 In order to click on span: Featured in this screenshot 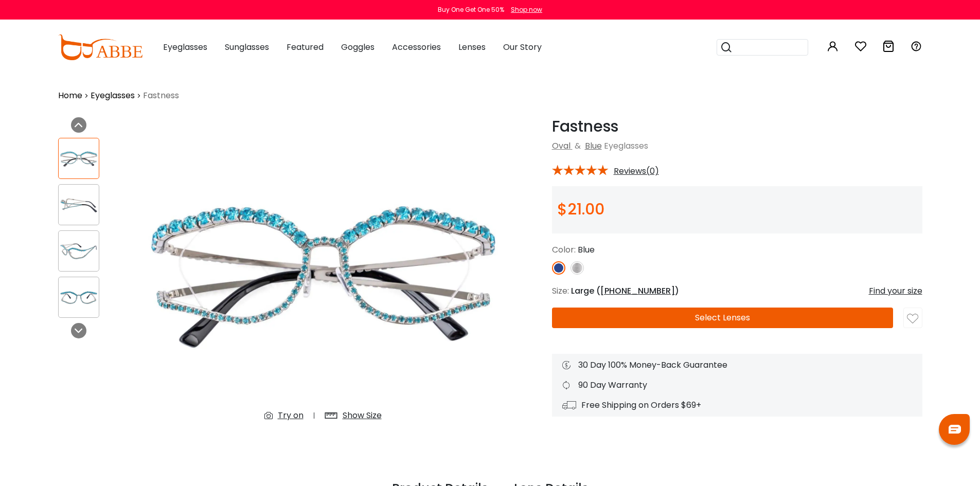, I will do `click(305, 46)`.